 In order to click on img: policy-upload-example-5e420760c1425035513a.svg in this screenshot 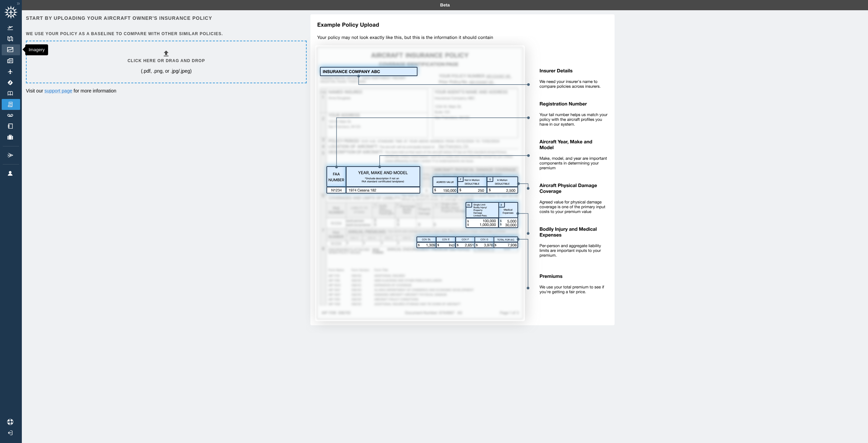, I will do `click(460, 173)`.